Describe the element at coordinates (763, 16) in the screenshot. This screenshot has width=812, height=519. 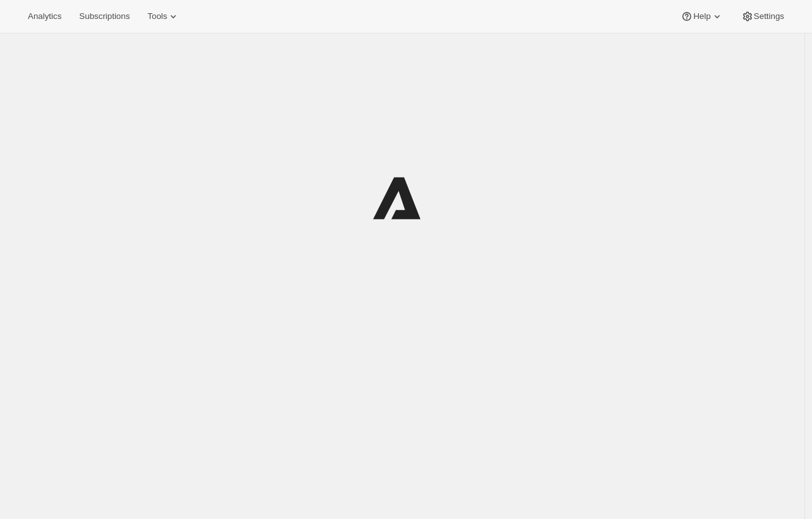
I see `button: Settings` at that location.